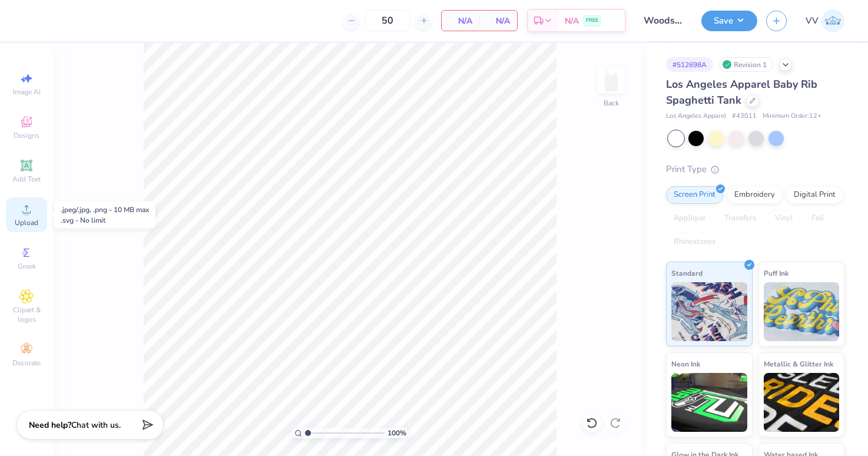 This screenshot has height=456, width=868. Describe the element at coordinates (663, 20) in the screenshot. I see `input: Untitled Design` at that location.